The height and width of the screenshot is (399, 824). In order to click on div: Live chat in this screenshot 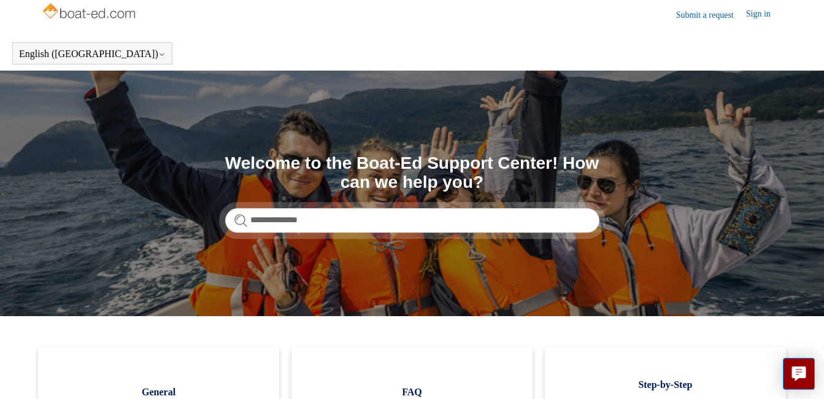, I will do `click(799, 374)`.